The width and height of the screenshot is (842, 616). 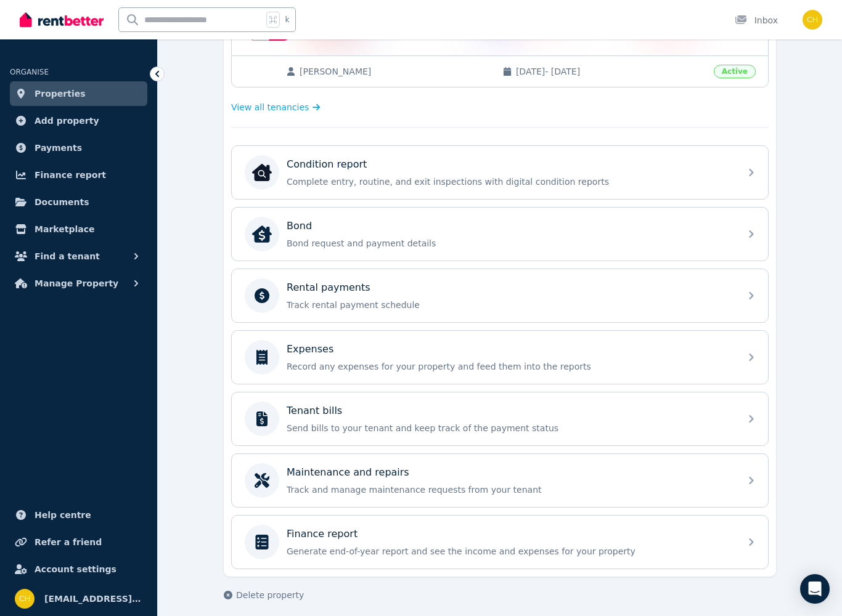 What do you see at coordinates (78, 148) in the screenshot?
I see `a: Payments` at bounding box center [78, 148].